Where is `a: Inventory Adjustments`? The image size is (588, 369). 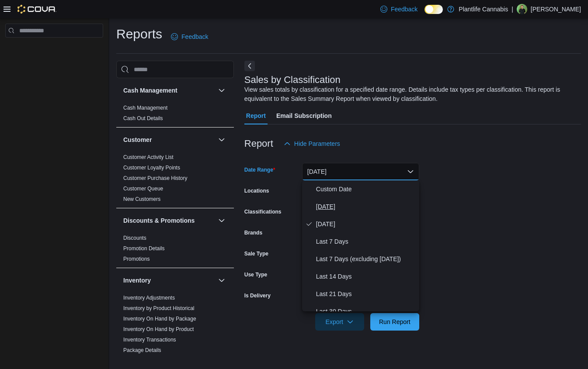 a: Inventory Adjustments is located at coordinates (149, 298).